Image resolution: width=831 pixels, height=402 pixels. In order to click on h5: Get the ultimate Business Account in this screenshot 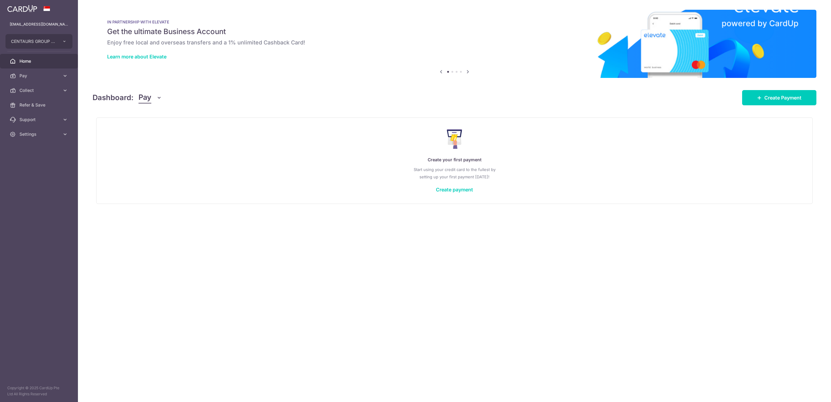, I will do `click(455, 32)`.